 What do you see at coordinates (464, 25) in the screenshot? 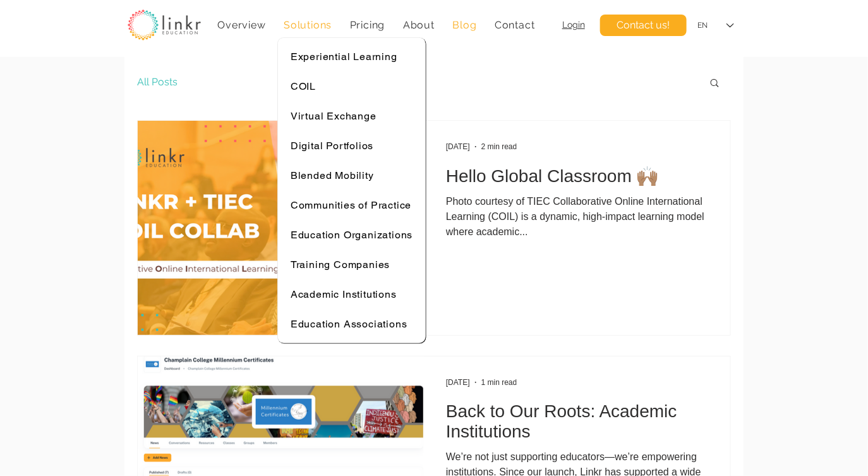
I see `span: Blog` at bounding box center [464, 25].